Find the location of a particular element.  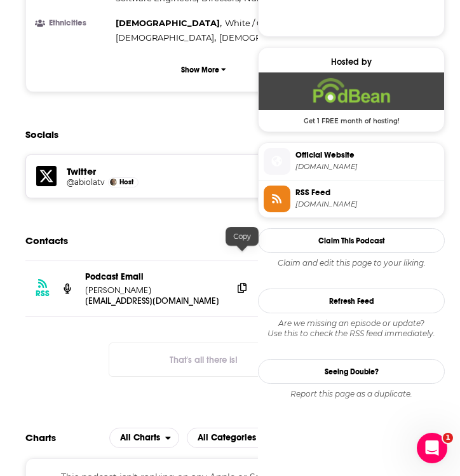

h2: Contacts is located at coordinates (46, 241).